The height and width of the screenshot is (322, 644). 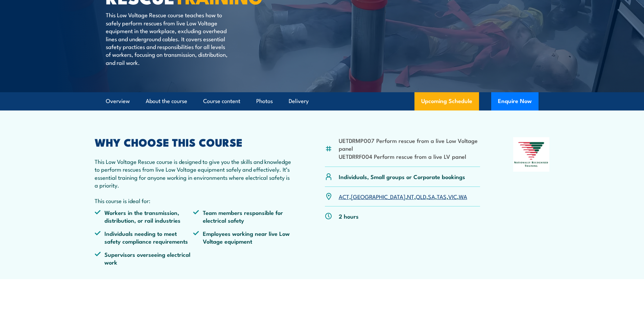 I want to click on a: Course content, so click(x=222, y=101).